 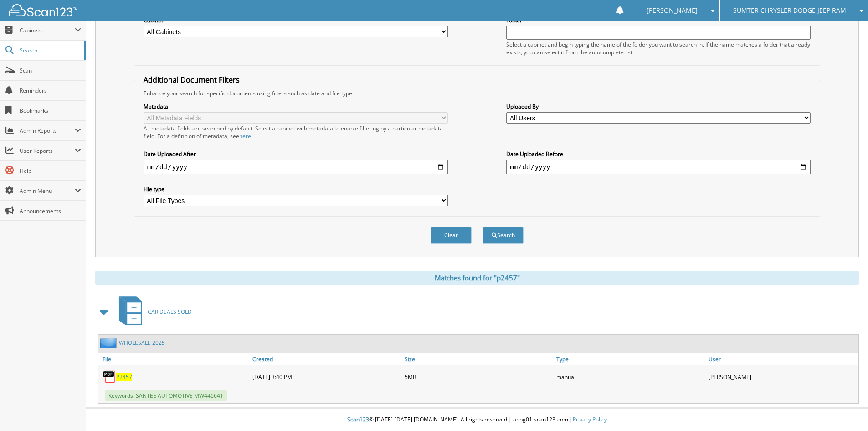 I want to click on div: 5MB, so click(x=479, y=377).